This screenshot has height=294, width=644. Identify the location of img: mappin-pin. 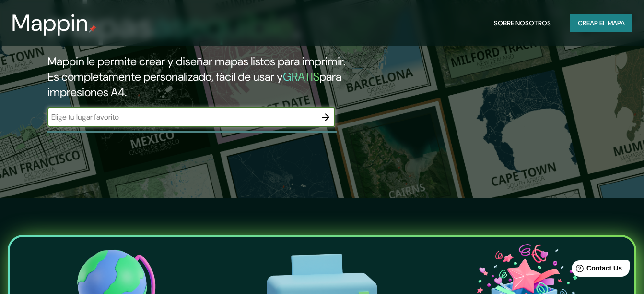
(92, 29).